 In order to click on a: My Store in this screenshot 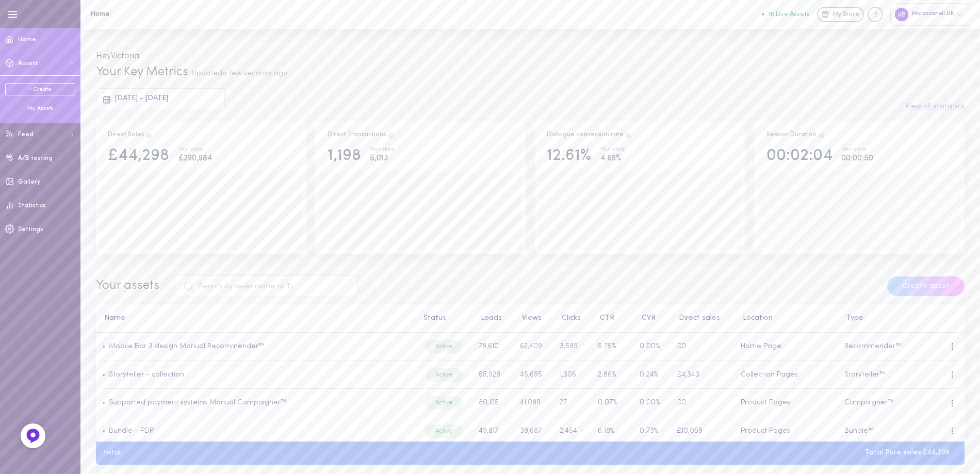, I will do `click(840, 15)`.